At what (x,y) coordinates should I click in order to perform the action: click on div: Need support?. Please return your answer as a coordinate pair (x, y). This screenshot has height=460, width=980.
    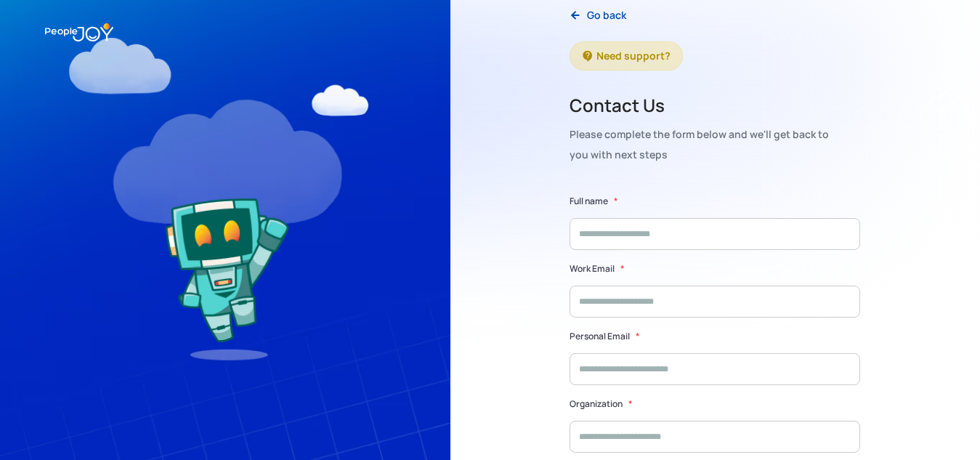
    Looking at the image, I should click on (633, 56).